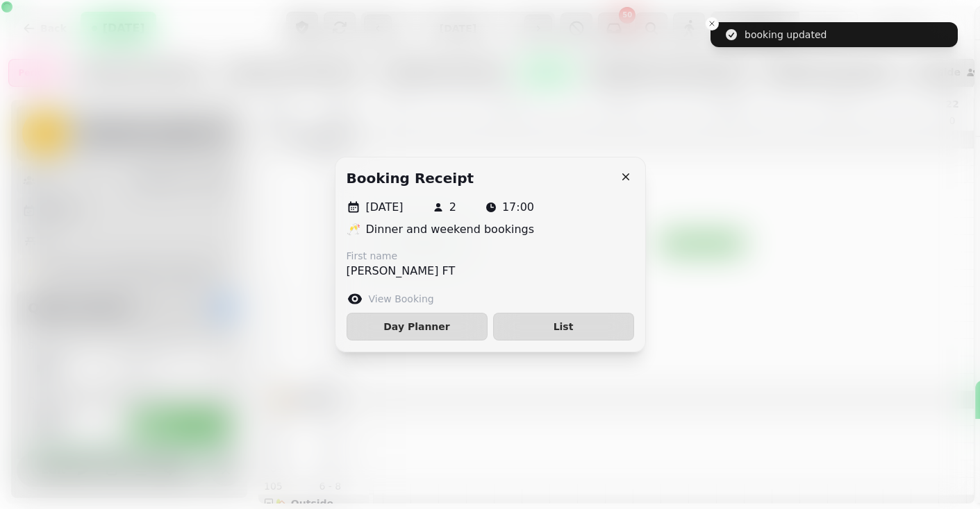 This screenshot has width=980, height=509. I want to click on button: List, so click(563, 327).